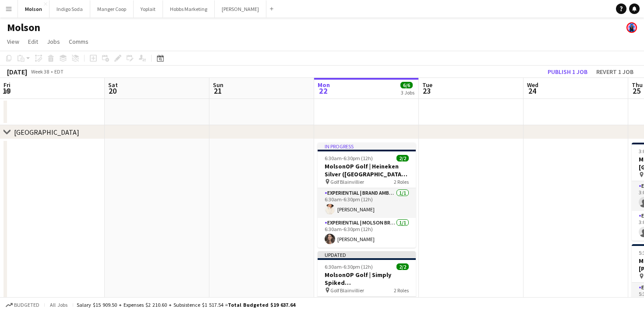 The height and width of the screenshot is (312, 644). What do you see at coordinates (33, 42) in the screenshot?
I see `span: Edit` at bounding box center [33, 42].